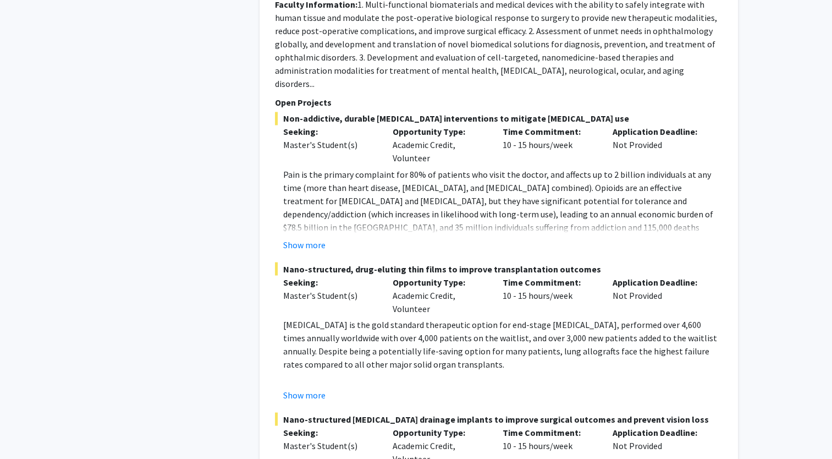  What do you see at coordinates (502, 213) in the screenshot?
I see `p: Pain is the primary complaint for 80% of patients who visit the doctor, and affects up to 2 billi...` at bounding box center [502, 213].